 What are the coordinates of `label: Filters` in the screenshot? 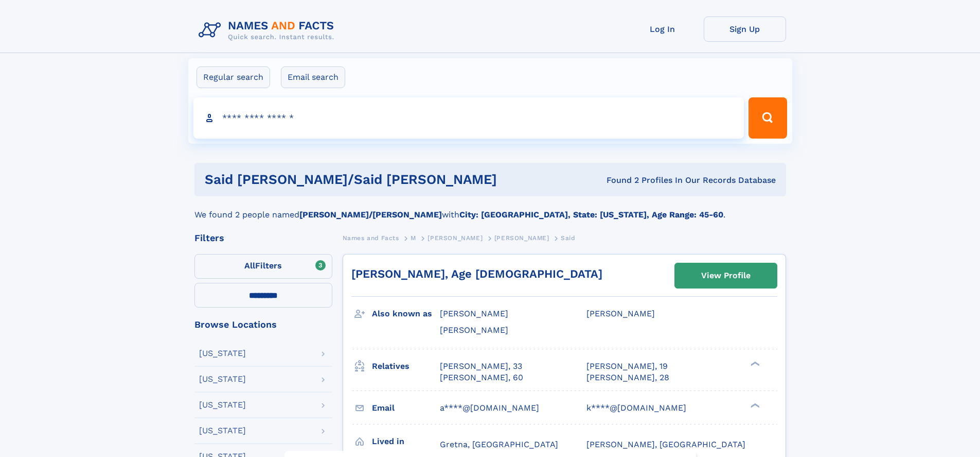 It's located at (263, 266).